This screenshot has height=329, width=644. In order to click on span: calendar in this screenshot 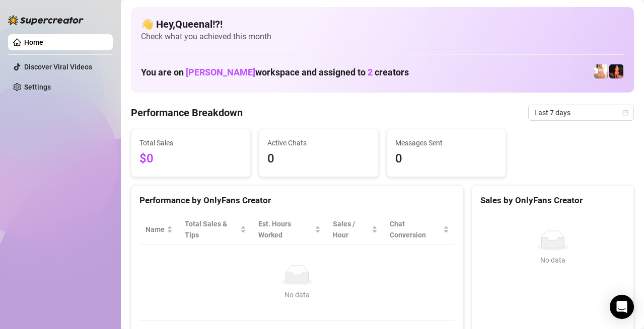, I will do `click(626, 113)`.